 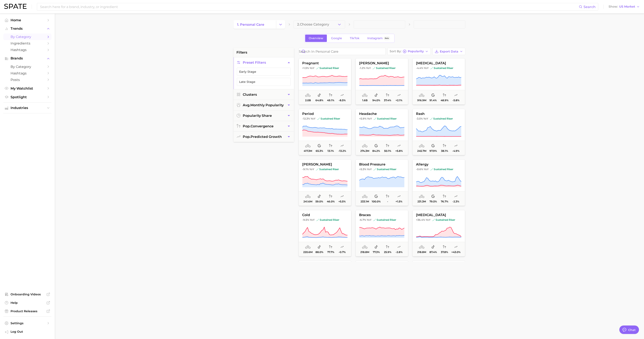 What do you see at coordinates (29, 332) in the screenshot?
I see `span: Log Out` at bounding box center [29, 332].